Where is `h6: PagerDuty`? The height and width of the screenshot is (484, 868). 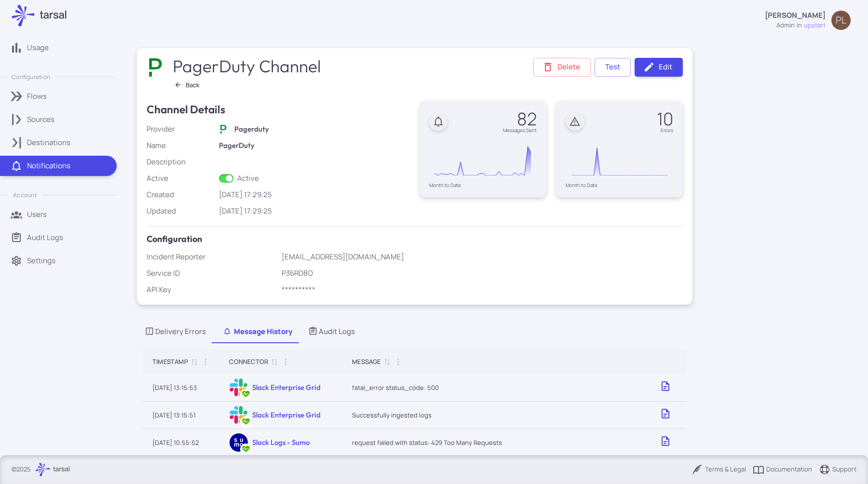 h6: PagerDuty is located at coordinates (314, 146).